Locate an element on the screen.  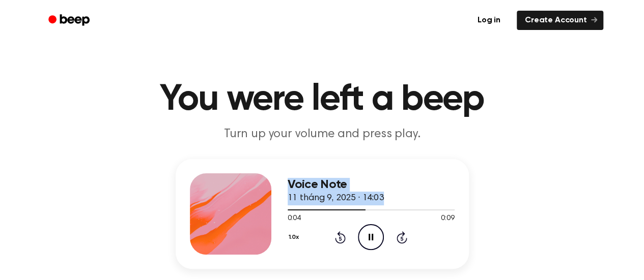
span: 0:04 is located at coordinates (294, 218).